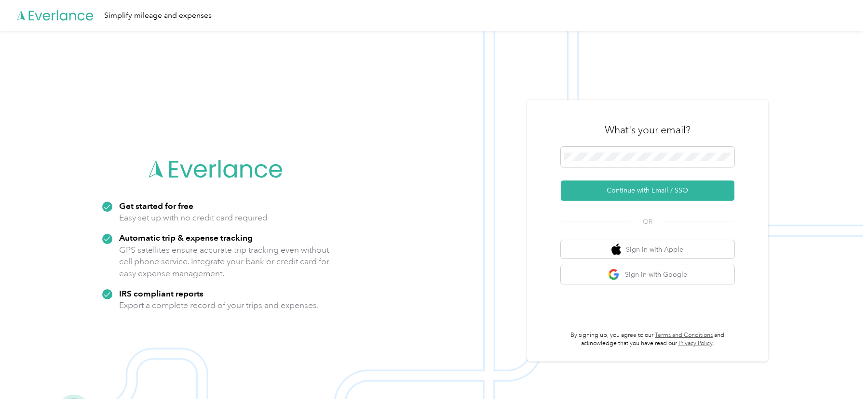 The image size is (868, 399). What do you see at coordinates (647, 130) in the screenshot?
I see `h3: What's your email?` at bounding box center [647, 130].